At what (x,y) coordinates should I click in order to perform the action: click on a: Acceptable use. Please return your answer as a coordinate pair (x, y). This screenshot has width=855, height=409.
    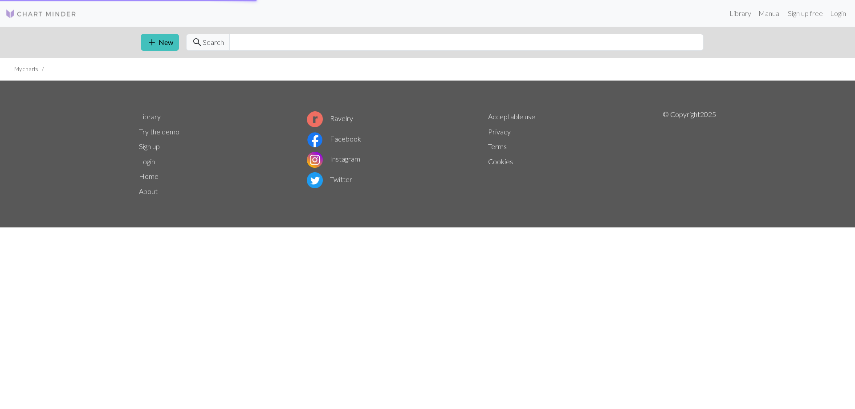
    Looking at the image, I should click on (512, 116).